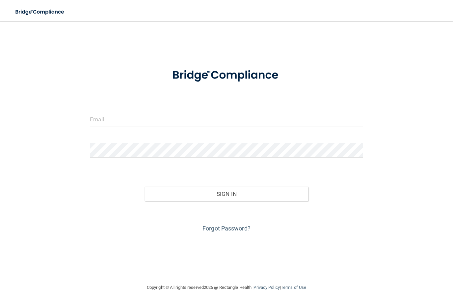 Image resolution: width=453 pixels, height=305 pixels. What do you see at coordinates (293, 287) in the screenshot?
I see `a: Terms of Use` at bounding box center [293, 287].